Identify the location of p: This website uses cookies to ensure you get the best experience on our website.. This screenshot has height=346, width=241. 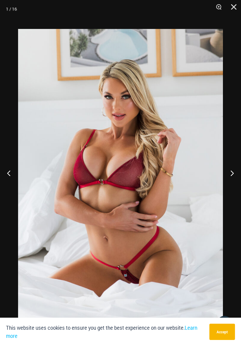
(106, 332).